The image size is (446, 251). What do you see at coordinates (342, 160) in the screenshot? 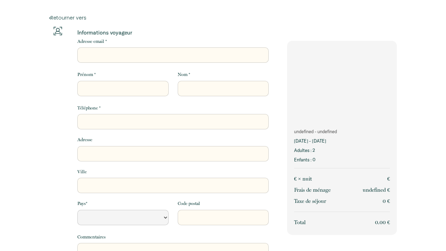
I see `p: Enfants : 0` at bounding box center [342, 160].